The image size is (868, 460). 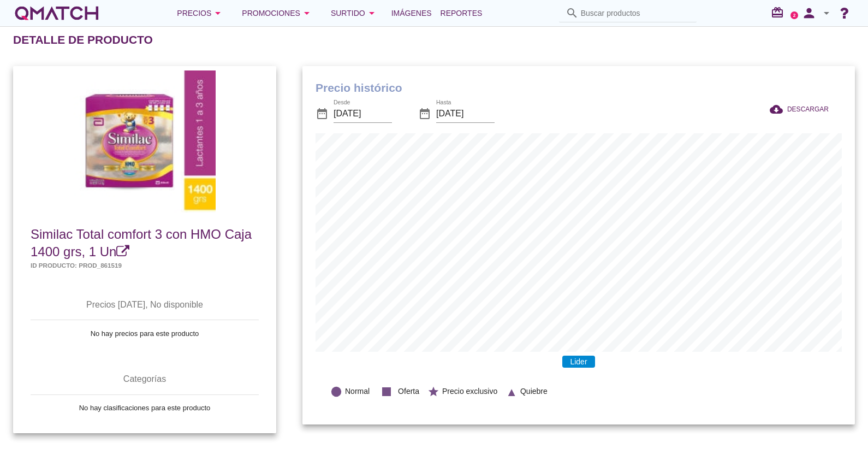 I want to click on text: 2, so click(x=794, y=15).